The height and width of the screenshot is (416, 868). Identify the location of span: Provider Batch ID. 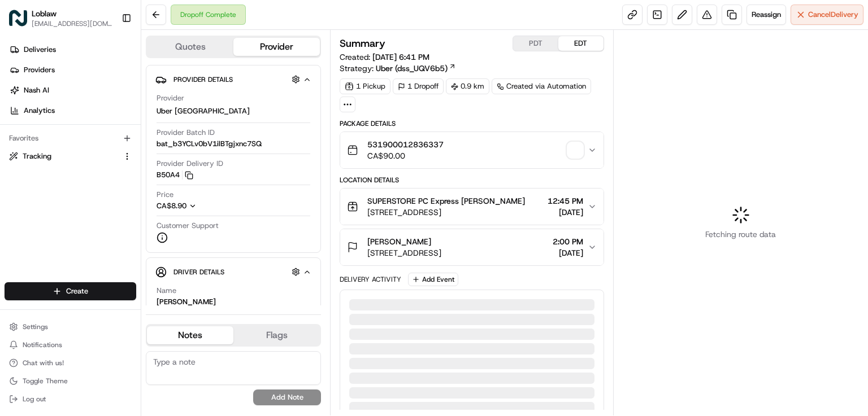
(186, 133).